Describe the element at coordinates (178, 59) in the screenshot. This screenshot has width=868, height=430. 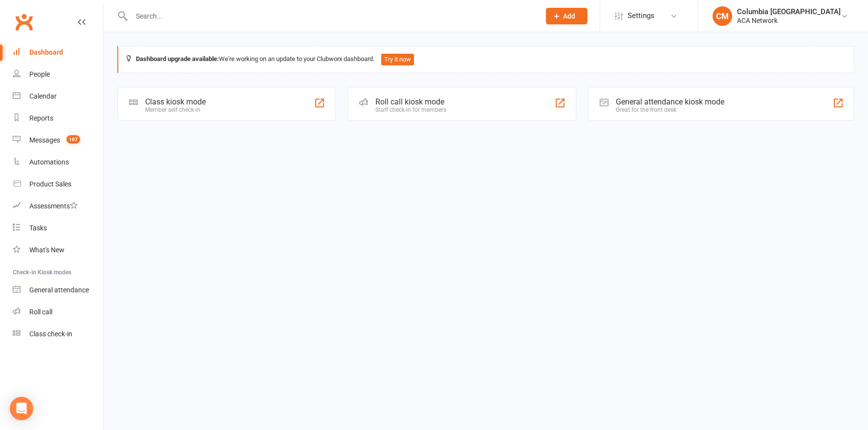
I see `strong: Dashboard upgrade available:` at that location.